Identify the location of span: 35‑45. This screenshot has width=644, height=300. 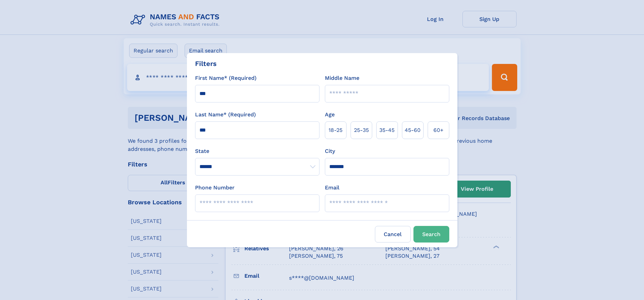
(387, 130).